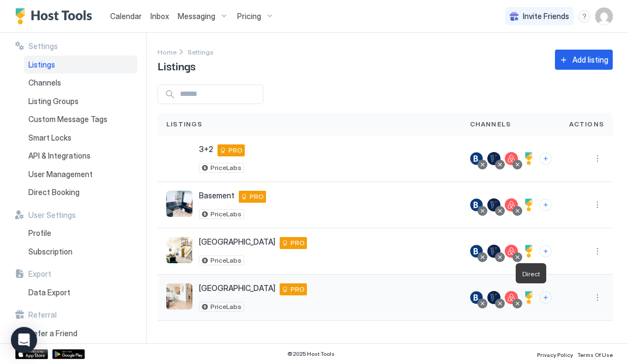 The width and height of the screenshot is (628, 364). I want to click on a: Profile, so click(80, 233).